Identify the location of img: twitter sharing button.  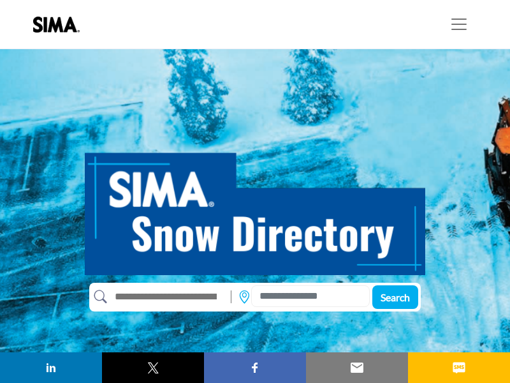
(153, 367).